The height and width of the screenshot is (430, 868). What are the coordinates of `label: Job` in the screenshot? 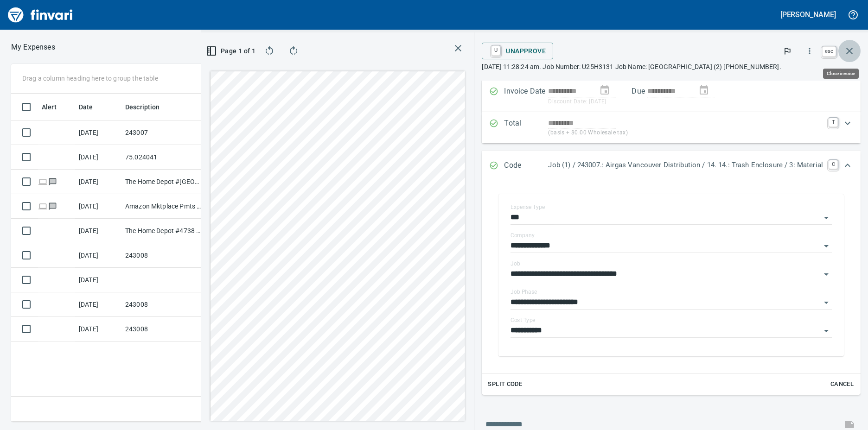 It's located at (516, 264).